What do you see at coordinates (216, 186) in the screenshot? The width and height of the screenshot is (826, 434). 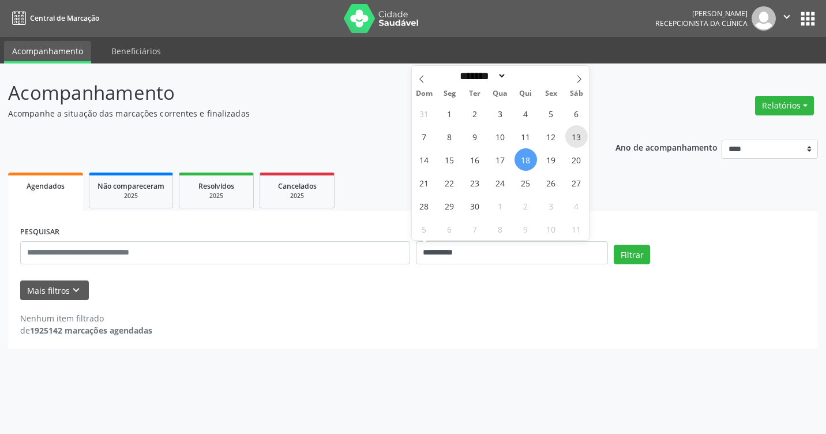 I see `span: Resolvidos` at bounding box center [216, 186].